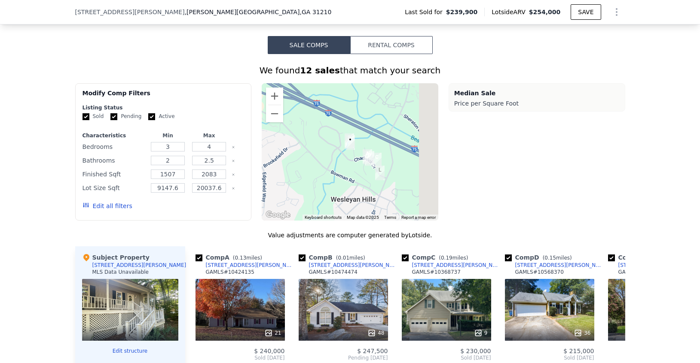  What do you see at coordinates (121, 272) in the screenshot?
I see `div: MLS Data Unavailable` at bounding box center [121, 272].